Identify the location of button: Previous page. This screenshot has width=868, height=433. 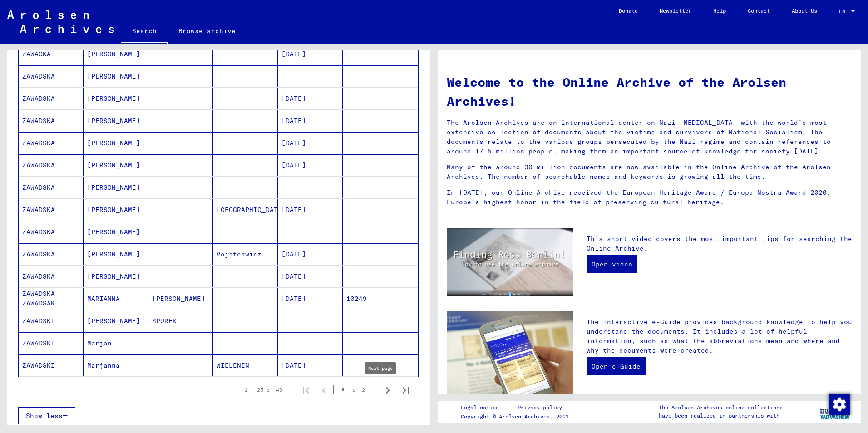
(324, 390).